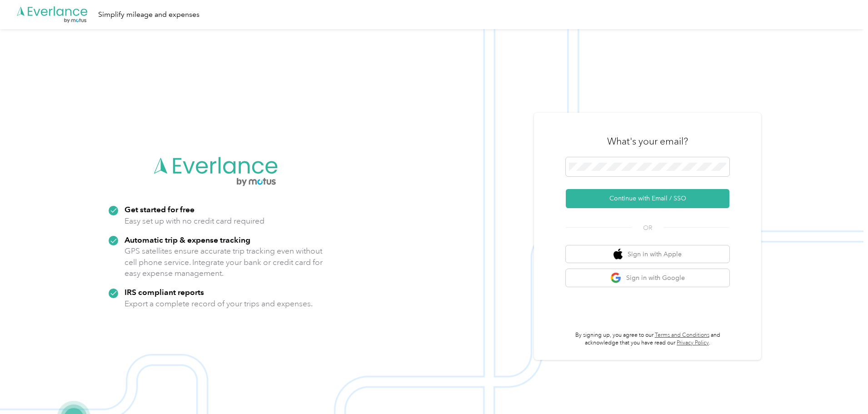 This screenshot has height=414, width=868. What do you see at coordinates (693, 342) in the screenshot?
I see `a: Privacy Policy` at bounding box center [693, 342].